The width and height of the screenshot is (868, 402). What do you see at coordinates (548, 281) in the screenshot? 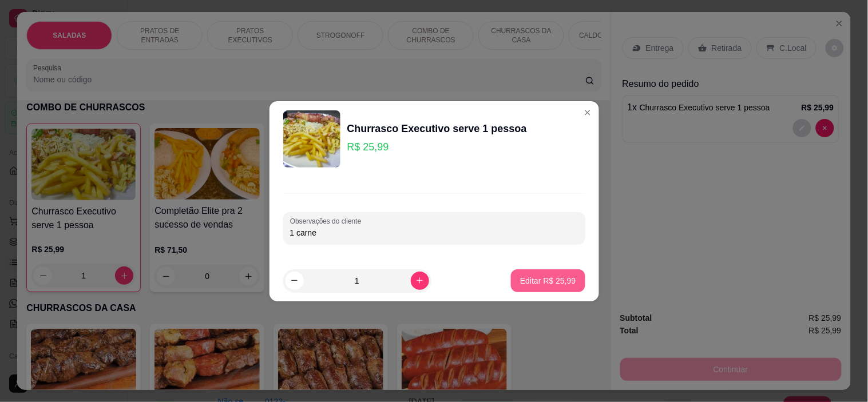
I see `button: Editar R$ 25,99` at bounding box center [548, 281].